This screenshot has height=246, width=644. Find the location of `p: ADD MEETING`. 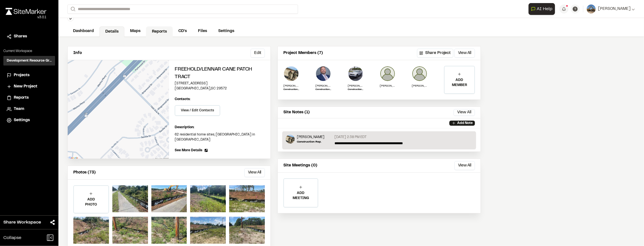

p: ADD MEETING is located at coordinates (301, 195).